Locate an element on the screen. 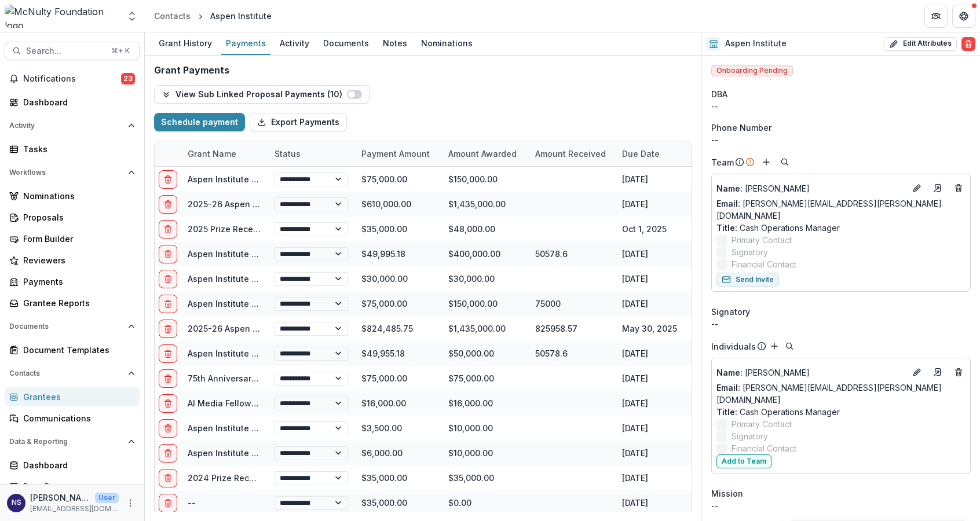 This screenshot has height=521, width=980. button: Edit Attributes is located at coordinates (920, 44).